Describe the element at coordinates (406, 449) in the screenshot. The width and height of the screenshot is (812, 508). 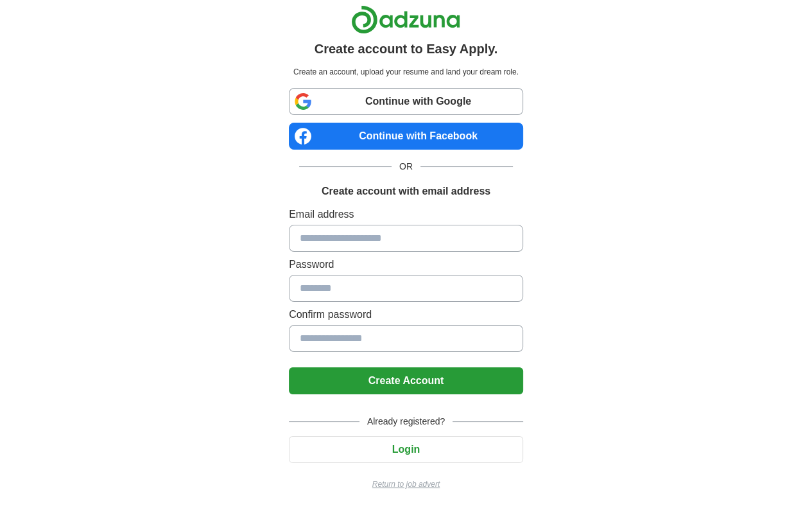
I see `a: Login` at that location.